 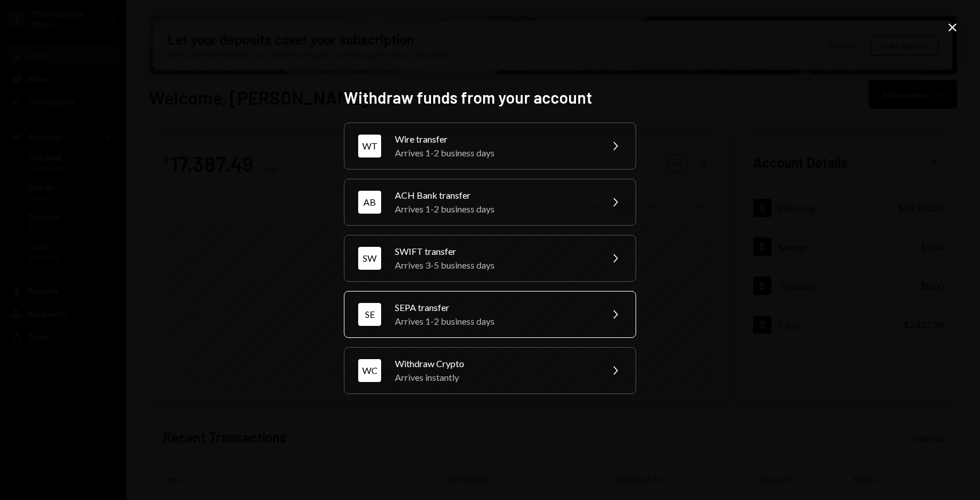 I want to click on div: SWIFT transfer, so click(x=495, y=251).